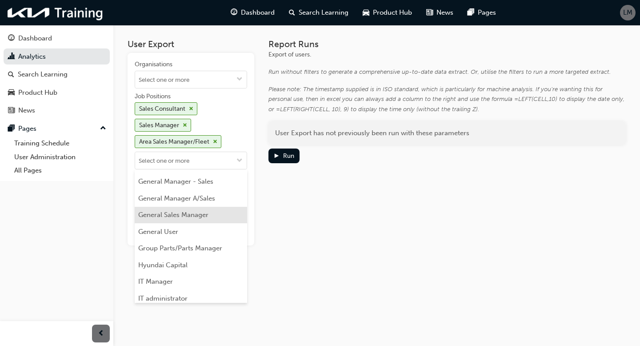 Image resolution: width=640 pixels, height=346 pixels. Describe the element at coordinates (60, 157) in the screenshot. I see `a: User Administration` at that location.